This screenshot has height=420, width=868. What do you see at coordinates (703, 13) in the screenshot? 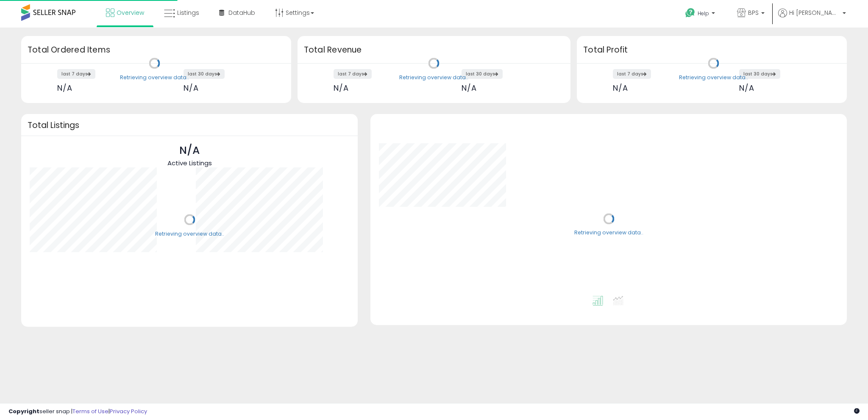
I see `span: Help` at bounding box center [703, 13].